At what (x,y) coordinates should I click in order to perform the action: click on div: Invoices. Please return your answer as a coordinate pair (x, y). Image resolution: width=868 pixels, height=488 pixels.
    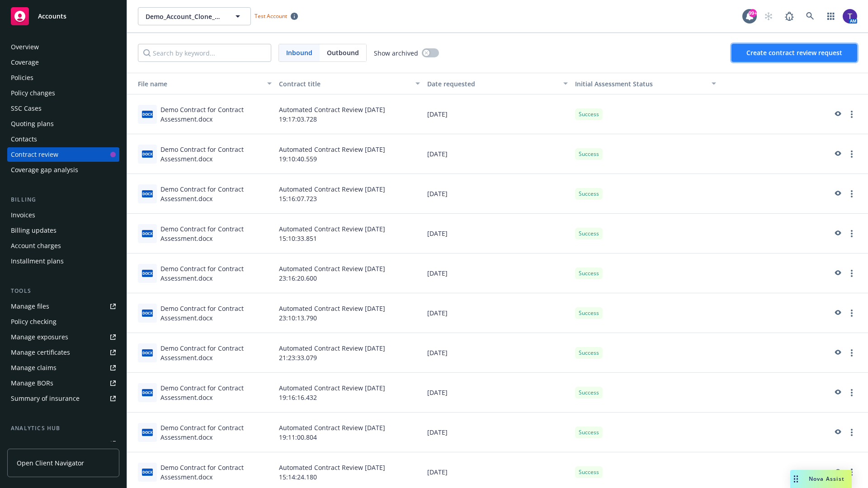
    Looking at the image, I should click on (23, 215).